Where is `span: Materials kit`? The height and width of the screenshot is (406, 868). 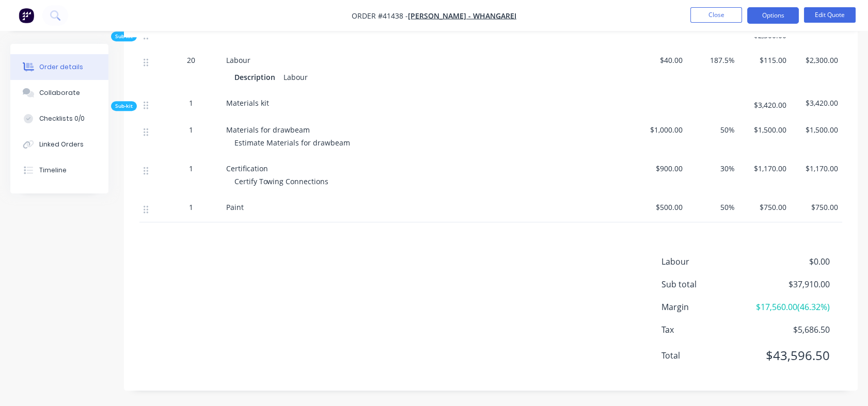 span: Materials kit is located at coordinates (248, 103).